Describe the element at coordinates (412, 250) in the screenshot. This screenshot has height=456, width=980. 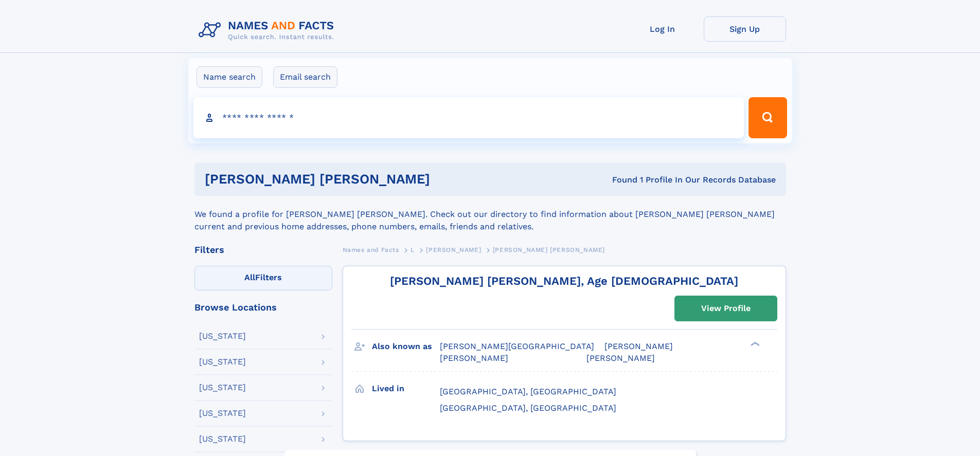
I see `span: L` at that location.